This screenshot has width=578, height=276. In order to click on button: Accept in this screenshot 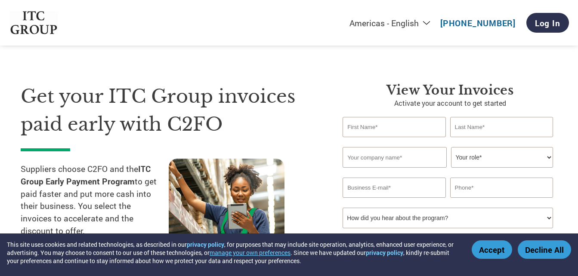, I will do `click(492, 249)`.